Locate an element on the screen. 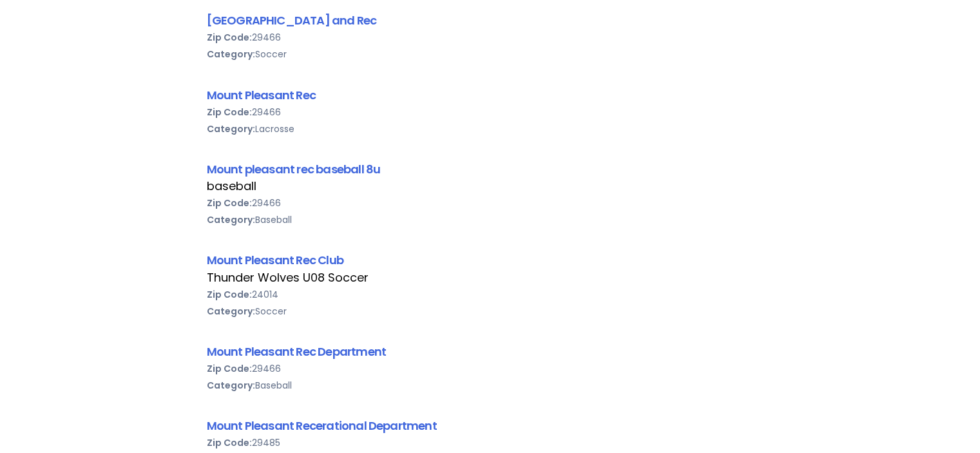  div: Thunder Wolves U08 Soccer is located at coordinates (490, 278).